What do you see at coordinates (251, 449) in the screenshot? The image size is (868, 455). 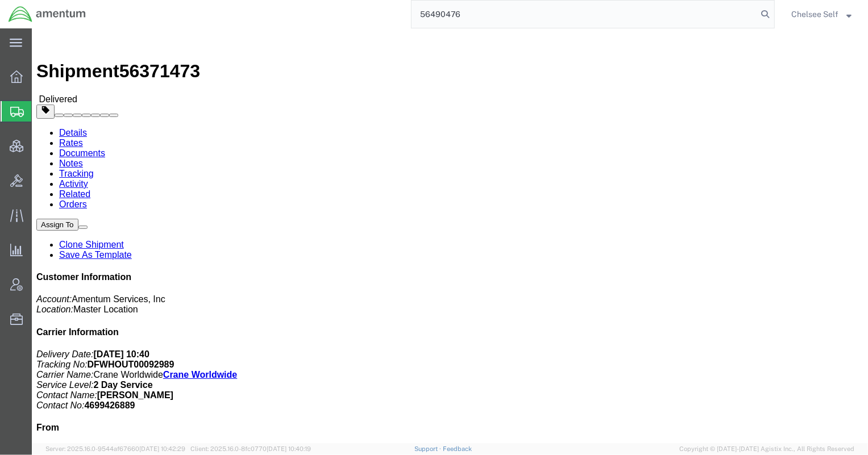 I see `span: Client: 2025.16.0-8fc0770` at bounding box center [251, 449].